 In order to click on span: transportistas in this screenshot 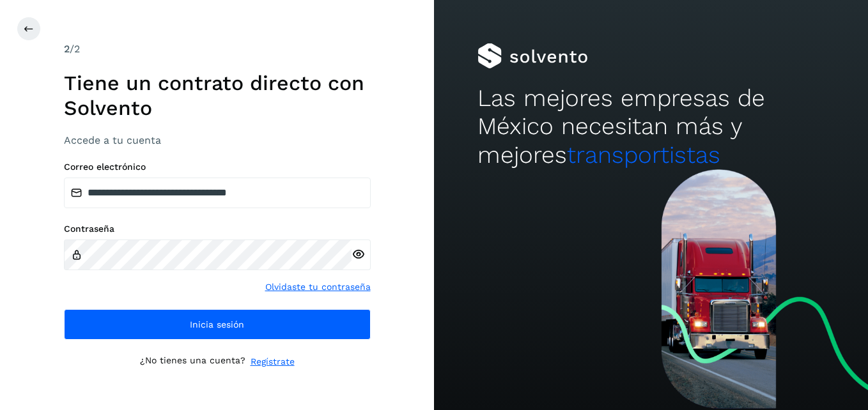, I will do `click(643, 154)`.